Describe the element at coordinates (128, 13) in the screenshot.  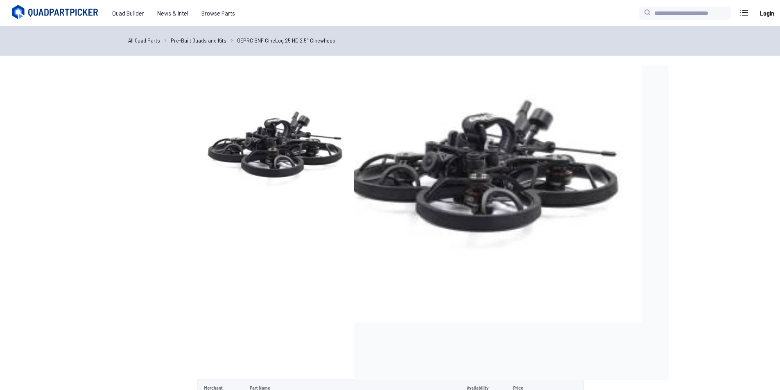
I see `span: Quad Builder` at that location.